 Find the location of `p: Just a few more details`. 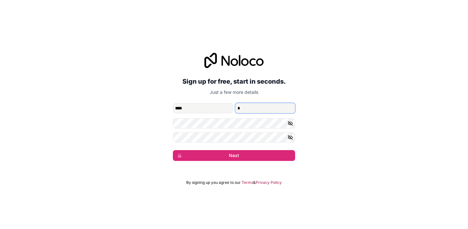

p: Just a few more details is located at coordinates (234, 92).